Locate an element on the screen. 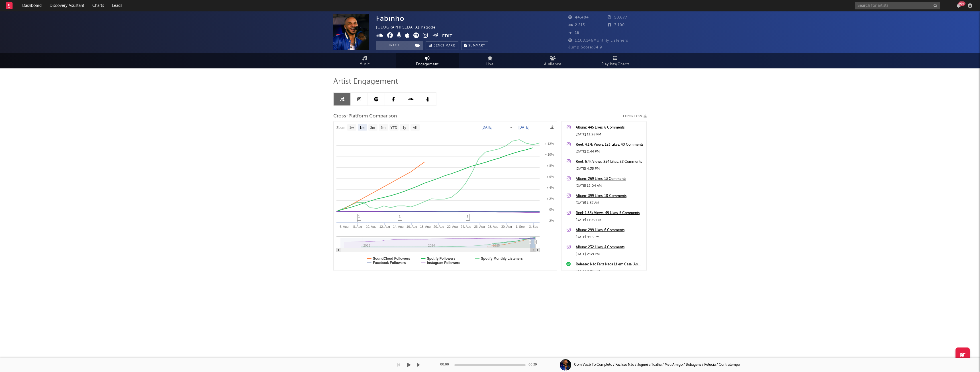 The width and height of the screenshot is (980, 372). div: 99 + is located at coordinates (962, 4).